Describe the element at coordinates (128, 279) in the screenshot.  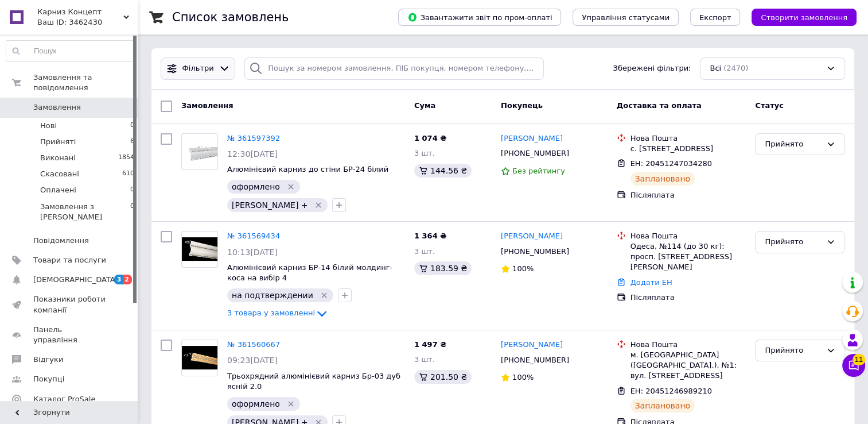
I see `span: 2` at that location.